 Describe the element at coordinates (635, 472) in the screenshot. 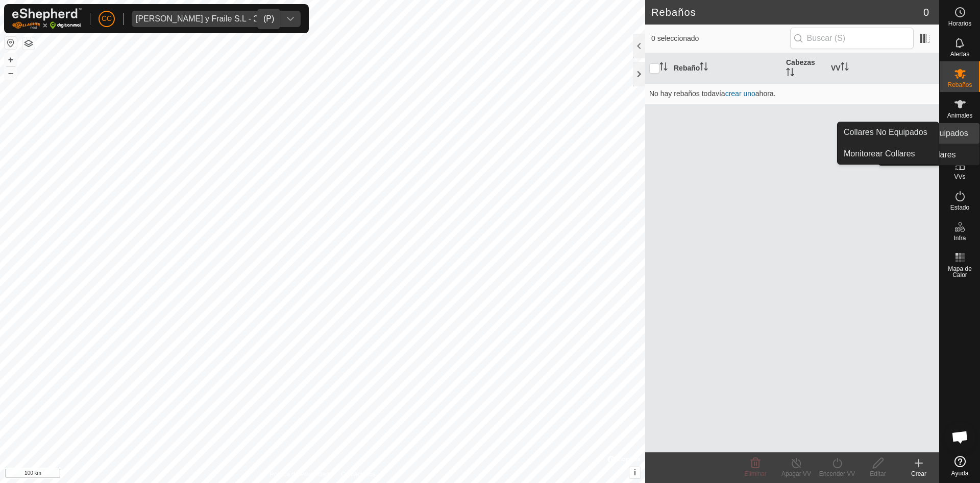

I see `span: i` at that location.